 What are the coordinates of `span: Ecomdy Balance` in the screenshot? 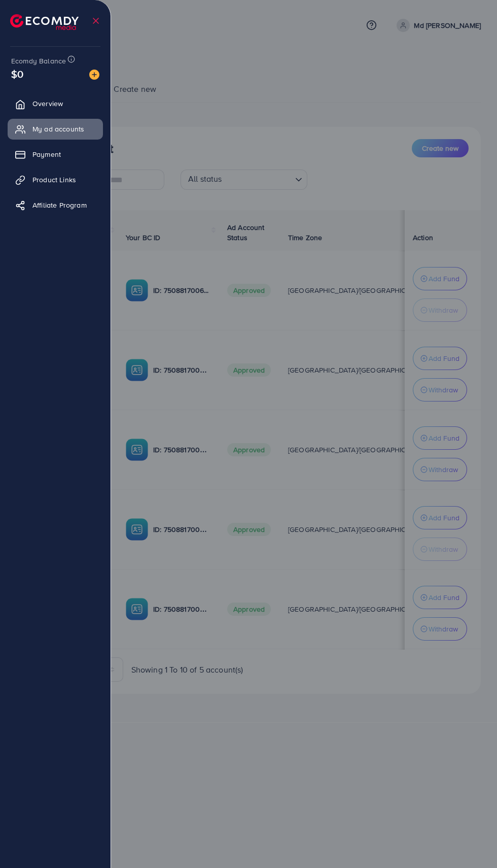 It's located at (39, 61).